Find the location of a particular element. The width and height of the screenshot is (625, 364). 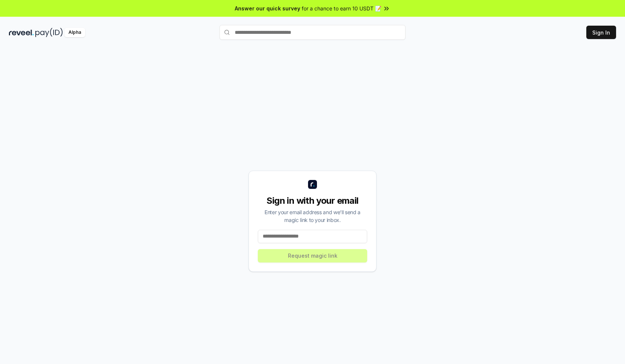

span: for a chance to earn 10 USDT 📝 is located at coordinates (341, 8).